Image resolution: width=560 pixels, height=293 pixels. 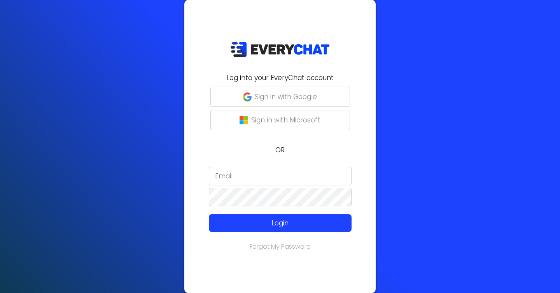 I want to click on p: Login, so click(x=280, y=223).